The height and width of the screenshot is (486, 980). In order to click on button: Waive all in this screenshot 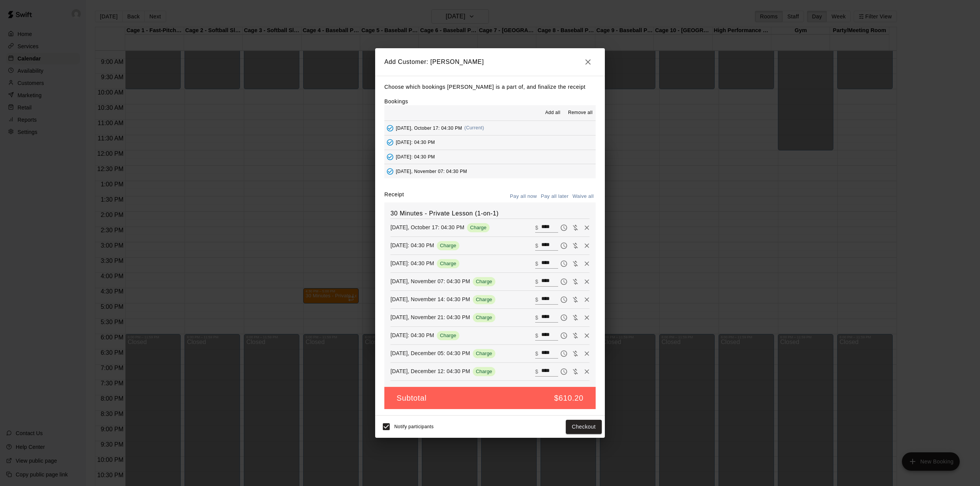, I will do `click(583, 197)`.